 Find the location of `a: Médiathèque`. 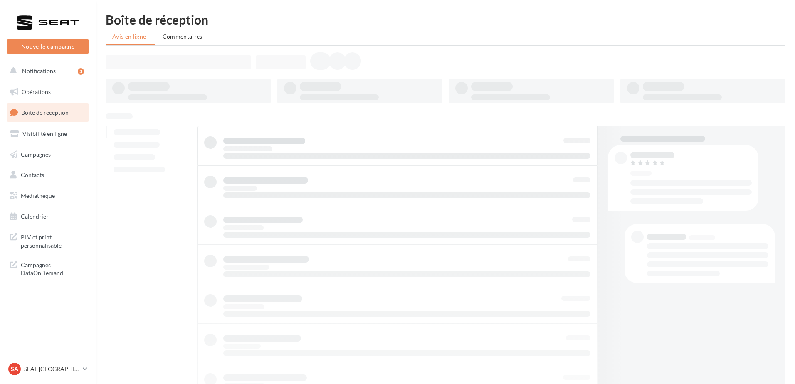

a: Médiathèque is located at coordinates (48, 196).